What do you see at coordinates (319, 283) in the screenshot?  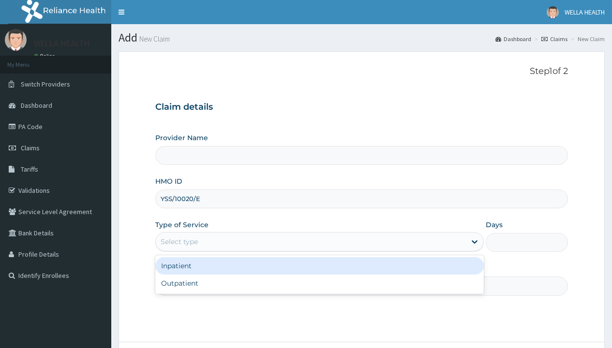 I see `div: Outpatient` at bounding box center [319, 283].